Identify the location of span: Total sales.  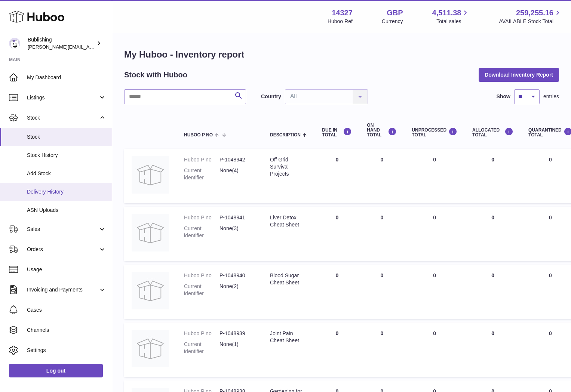
(453, 21).